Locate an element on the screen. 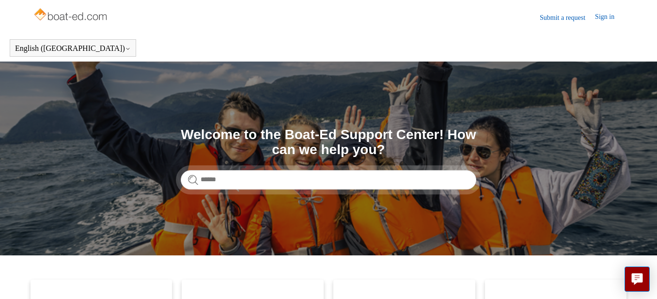 This screenshot has width=657, height=299. div: Live chat is located at coordinates (637, 279).